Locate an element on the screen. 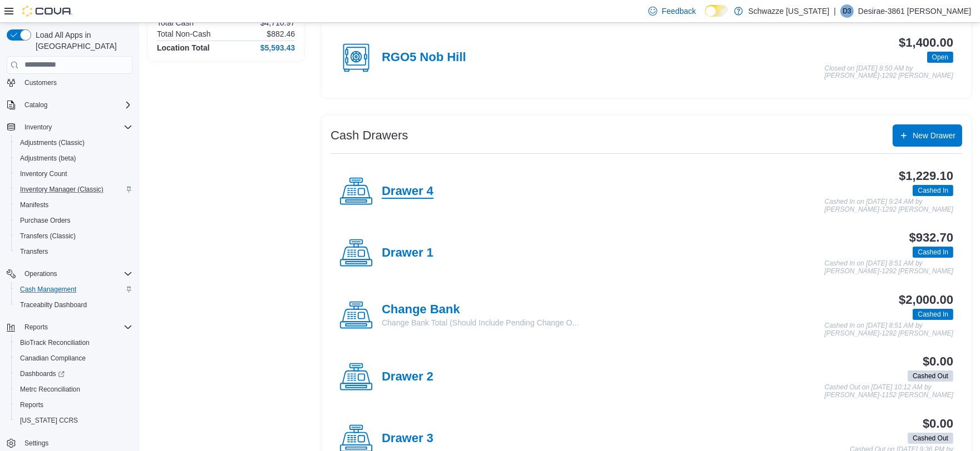  button: Metrc Reconciliation is located at coordinates (74, 389).